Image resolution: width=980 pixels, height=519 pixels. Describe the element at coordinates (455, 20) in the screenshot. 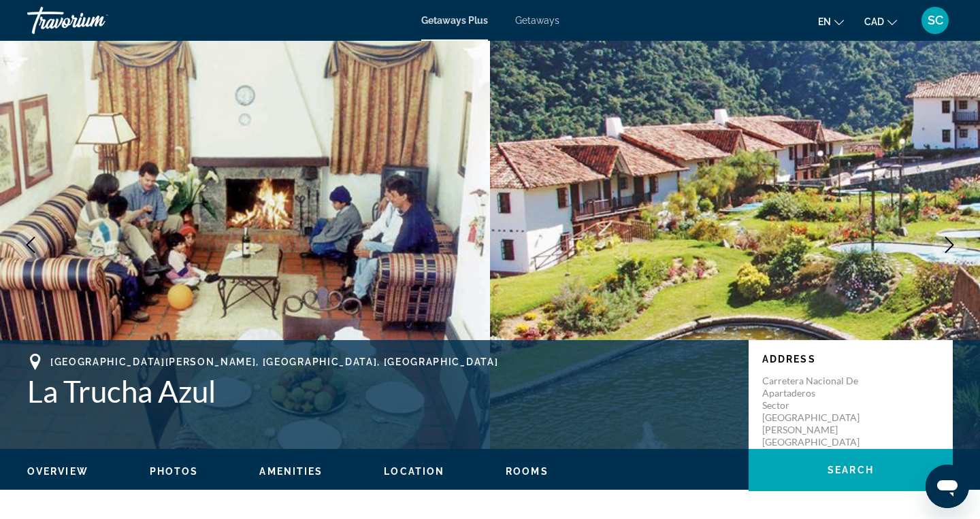

I see `a: Getaways Plus` at that location.